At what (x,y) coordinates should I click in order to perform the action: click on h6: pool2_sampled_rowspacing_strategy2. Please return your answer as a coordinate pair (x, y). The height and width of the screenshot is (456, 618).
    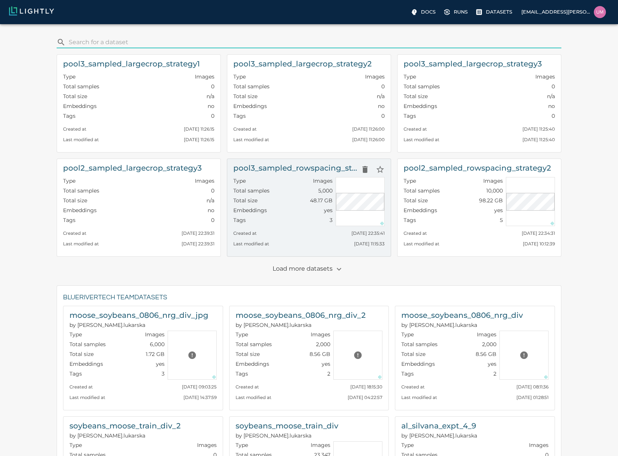
    Looking at the image, I should click on (477, 168).